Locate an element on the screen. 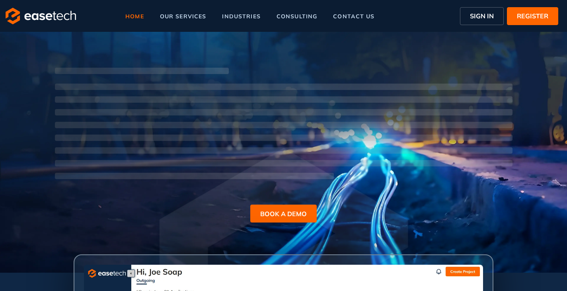 The width and height of the screenshot is (567, 291). button: REGISTER is located at coordinates (532, 16).